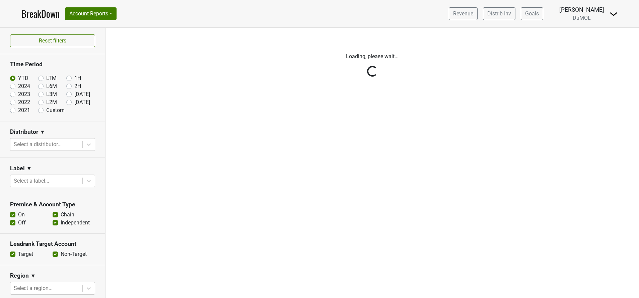 Image resolution: width=639 pixels, height=298 pixels. I want to click on span: DuMOL, so click(581, 18).